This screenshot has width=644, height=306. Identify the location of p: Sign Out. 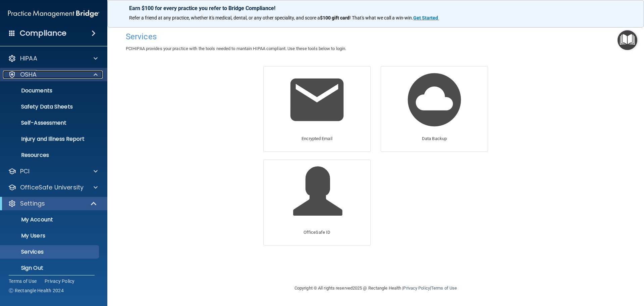
(50, 268).